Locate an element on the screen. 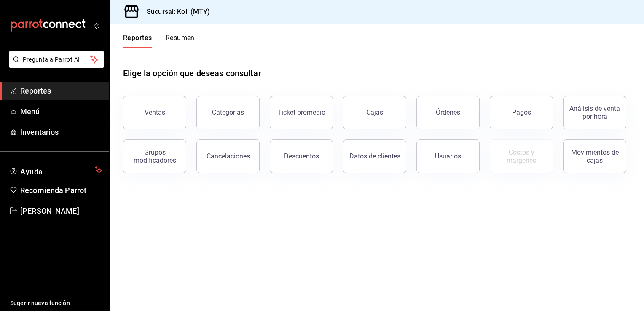  div: Descuentos is located at coordinates (301, 156).